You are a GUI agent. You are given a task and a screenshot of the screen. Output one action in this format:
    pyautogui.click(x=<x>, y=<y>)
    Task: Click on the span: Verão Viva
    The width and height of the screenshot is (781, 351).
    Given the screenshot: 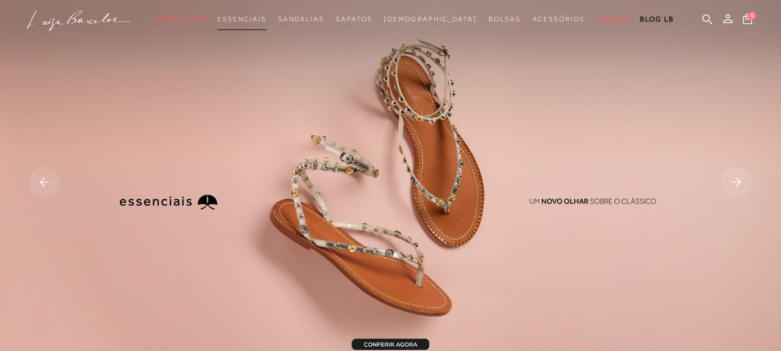 What is the action you would take?
    pyautogui.click(x=181, y=19)
    